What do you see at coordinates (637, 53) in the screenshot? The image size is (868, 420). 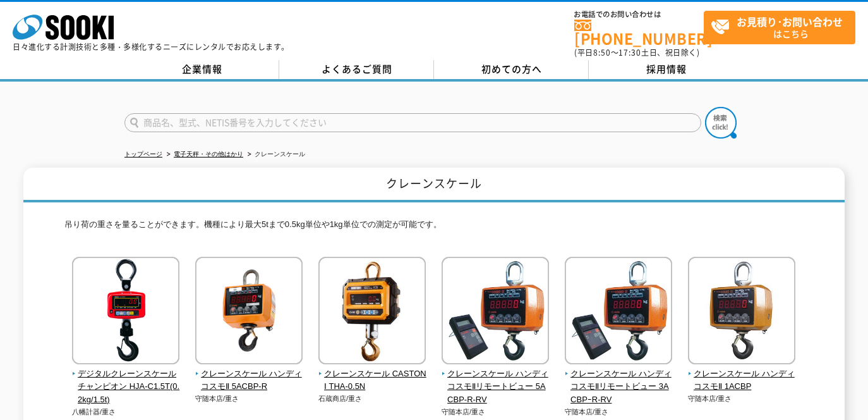 I see `span: (平日 ～ 土日、祝日除く)` at bounding box center [637, 53].